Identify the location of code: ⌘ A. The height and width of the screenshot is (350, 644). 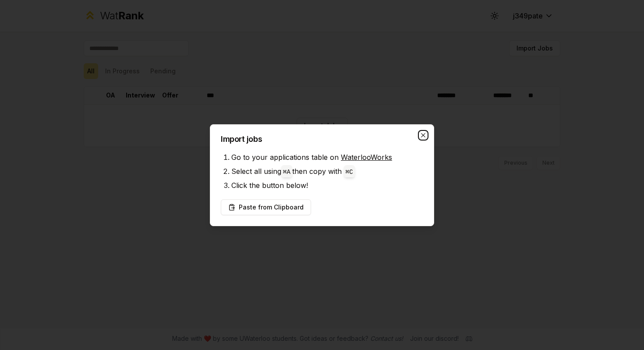
(287, 172).